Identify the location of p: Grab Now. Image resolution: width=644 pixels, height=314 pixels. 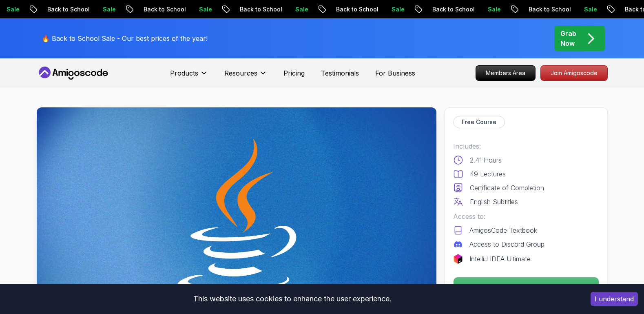
(568, 38).